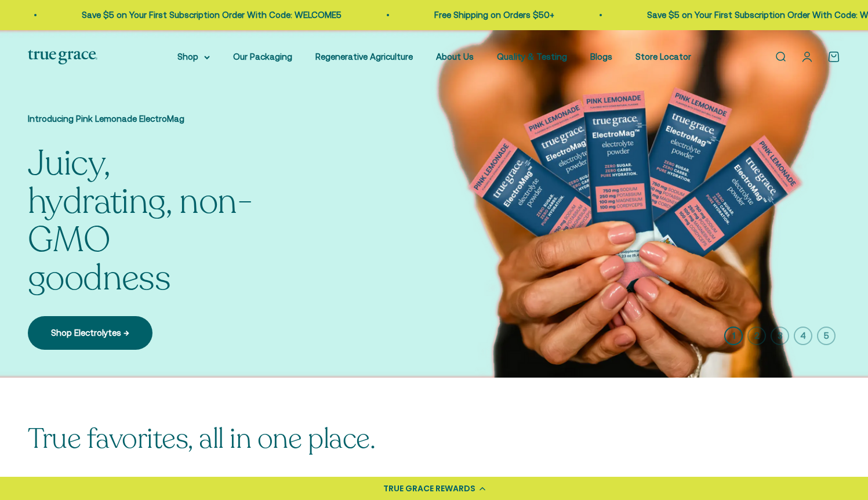  Describe the element at coordinates (601, 57) in the screenshot. I see `a: Blogs` at that location.